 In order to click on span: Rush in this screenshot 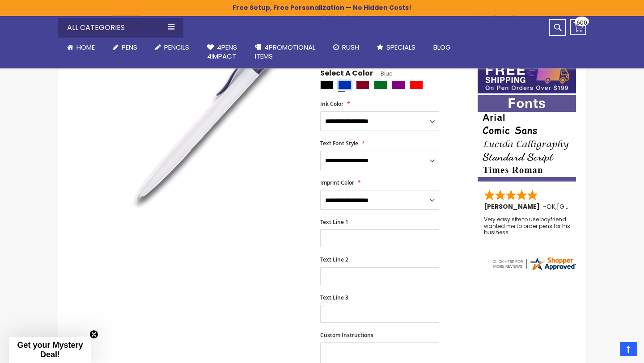, I will do `click(351, 47)`.